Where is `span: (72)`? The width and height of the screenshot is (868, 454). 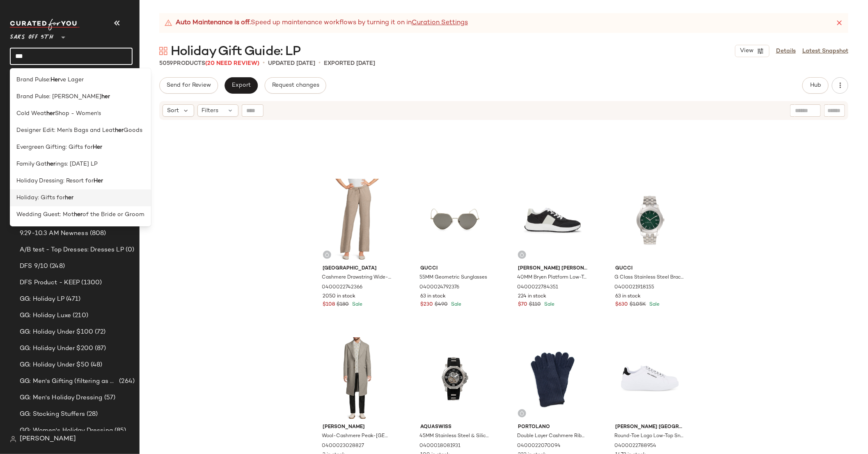
span: (72) is located at coordinates (99, 332).